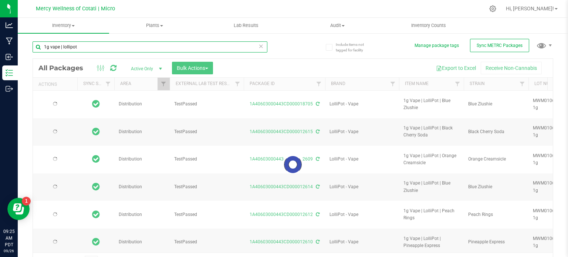  I want to click on a: Lab Results, so click(246, 26).